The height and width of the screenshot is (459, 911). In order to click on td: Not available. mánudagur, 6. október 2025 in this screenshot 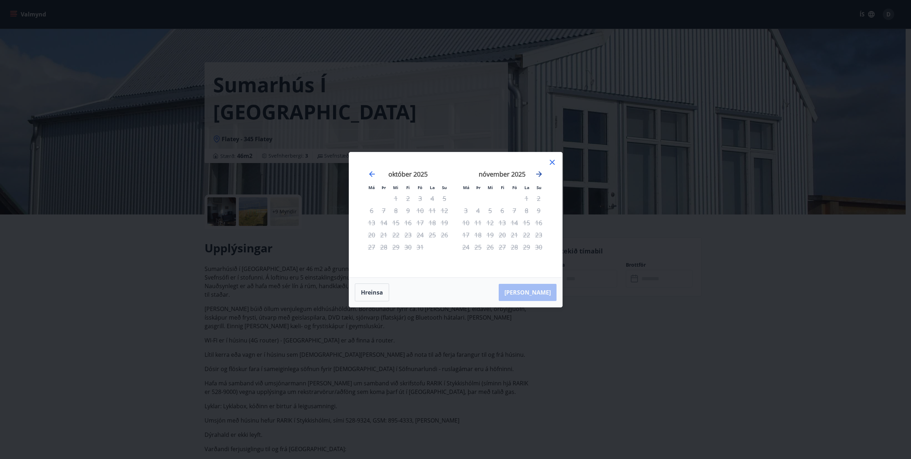, I will do `click(372, 210)`.